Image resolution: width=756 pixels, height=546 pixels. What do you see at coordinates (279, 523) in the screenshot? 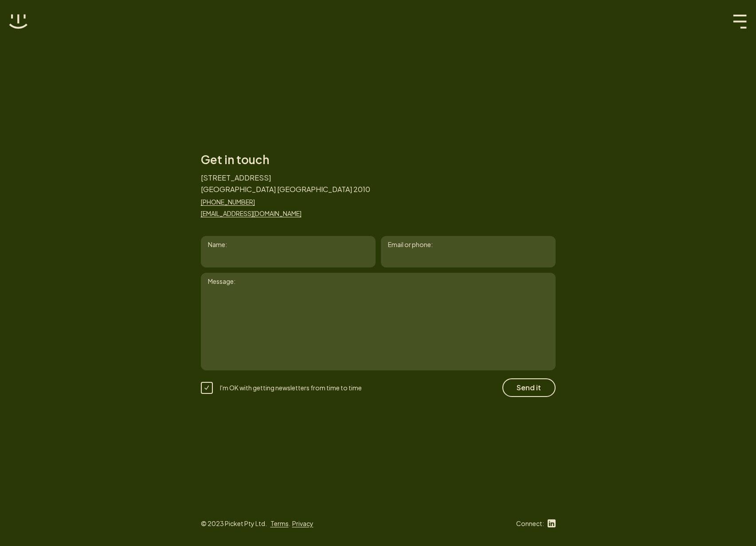
I see `a: Terms` at bounding box center [279, 523].